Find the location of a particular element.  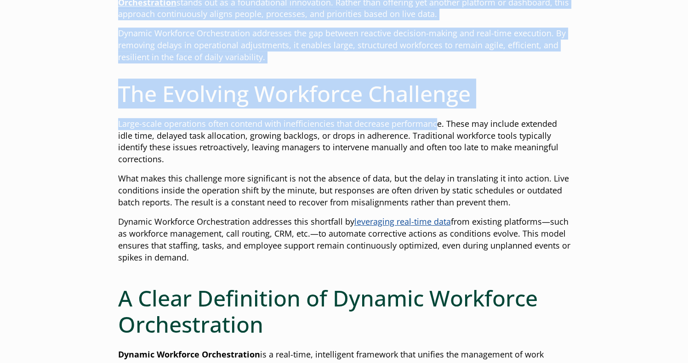

p: Dynamic Workforce Orchestration addresses the gap between reactive decision-making and real-time ... is located at coordinates (344, 46).